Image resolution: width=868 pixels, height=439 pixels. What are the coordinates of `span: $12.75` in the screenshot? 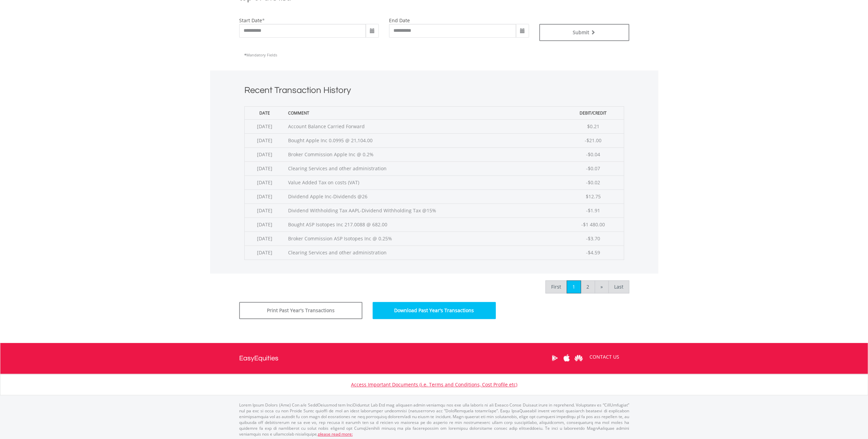 It's located at (593, 196).